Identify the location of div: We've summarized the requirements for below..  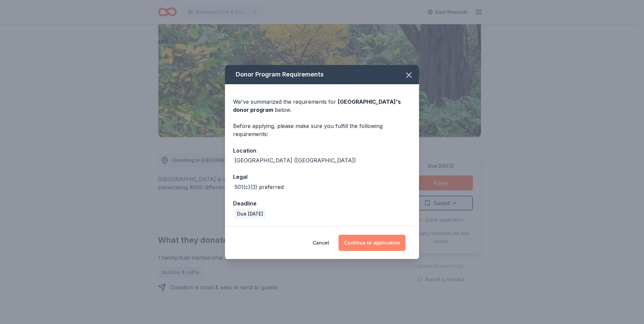
(322, 106).